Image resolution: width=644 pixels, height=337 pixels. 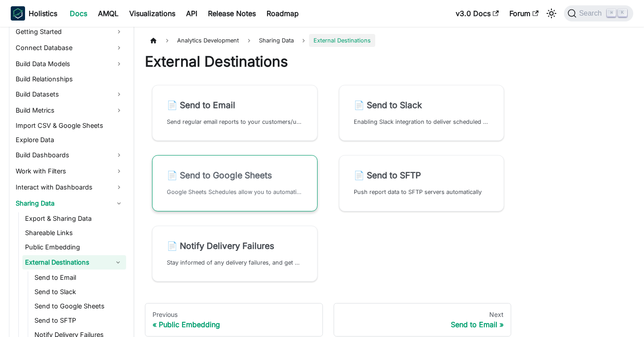 I want to click on button: Search (Command+K), so click(x=598, y=13).